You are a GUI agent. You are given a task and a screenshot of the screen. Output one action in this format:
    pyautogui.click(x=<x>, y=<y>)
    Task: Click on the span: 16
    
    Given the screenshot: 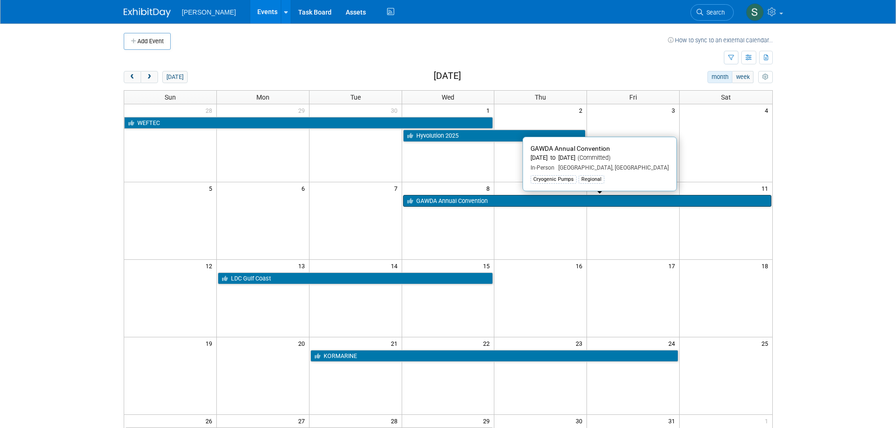 What is the action you would take?
    pyautogui.click(x=580, y=266)
    